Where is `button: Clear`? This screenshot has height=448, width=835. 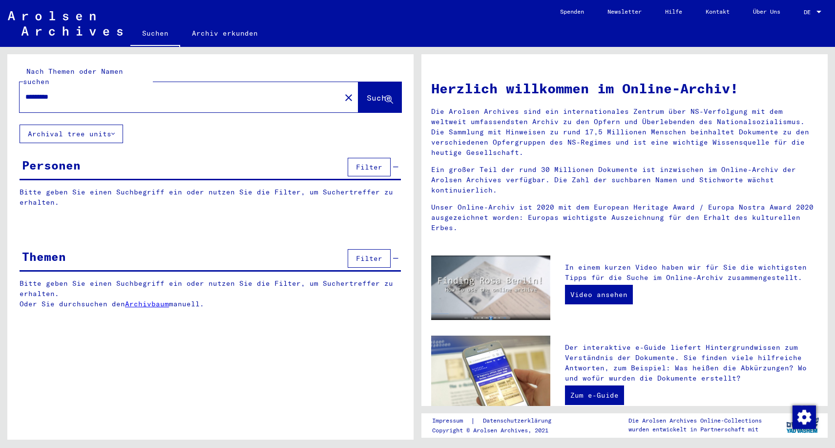
button: Clear is located at coordinates (349, 97).